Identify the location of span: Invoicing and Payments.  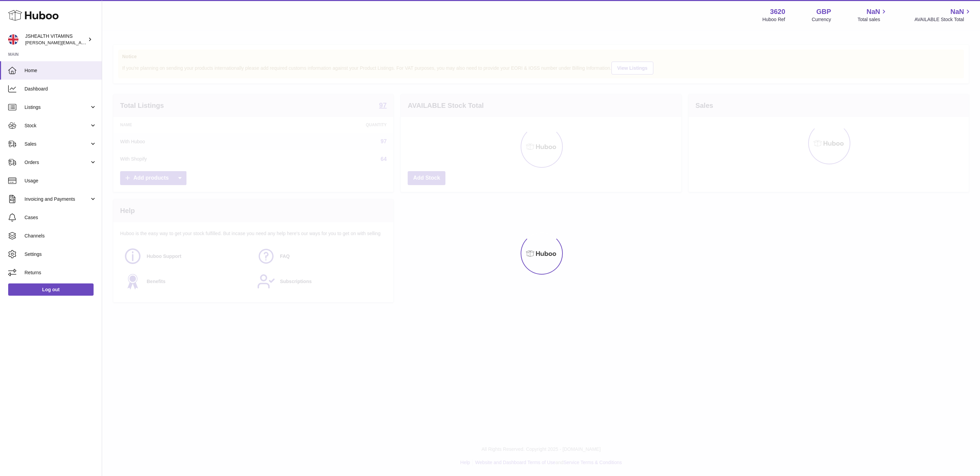
(57, 199).